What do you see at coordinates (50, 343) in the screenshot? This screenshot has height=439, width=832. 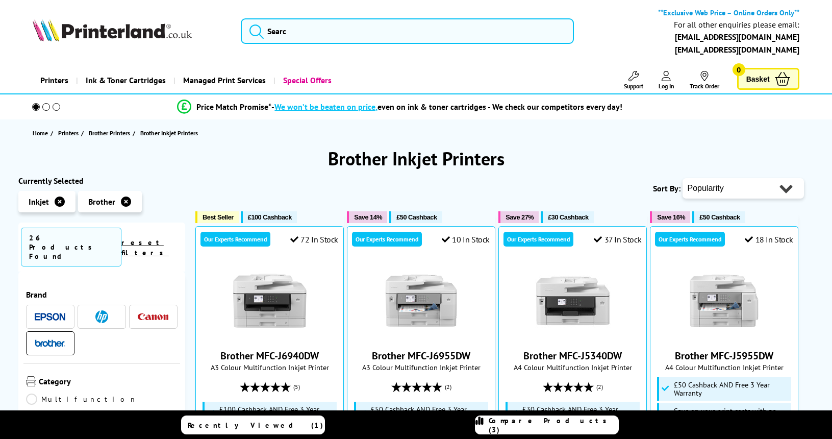 I see `a: Brother` at bounding box center [50, 343].